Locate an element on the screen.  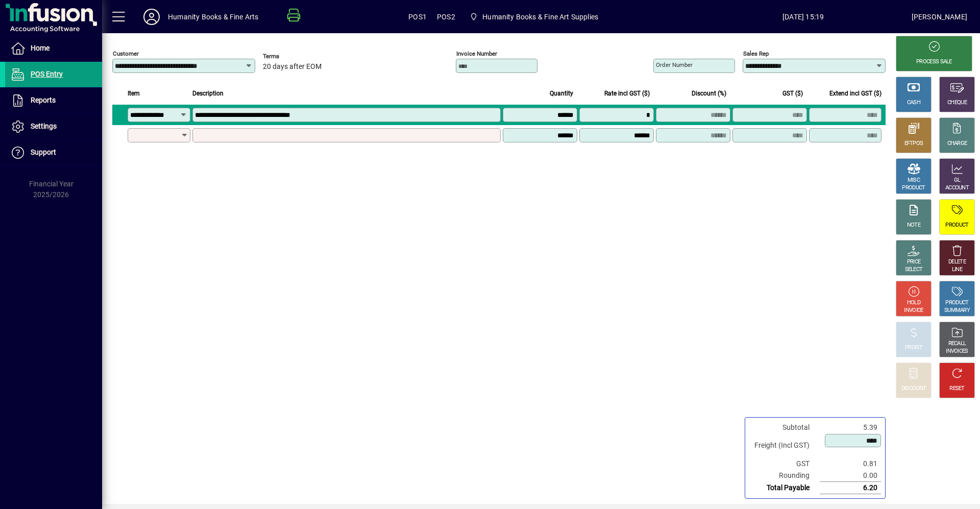
td: Subtotal is located at coordinates (785, 427).